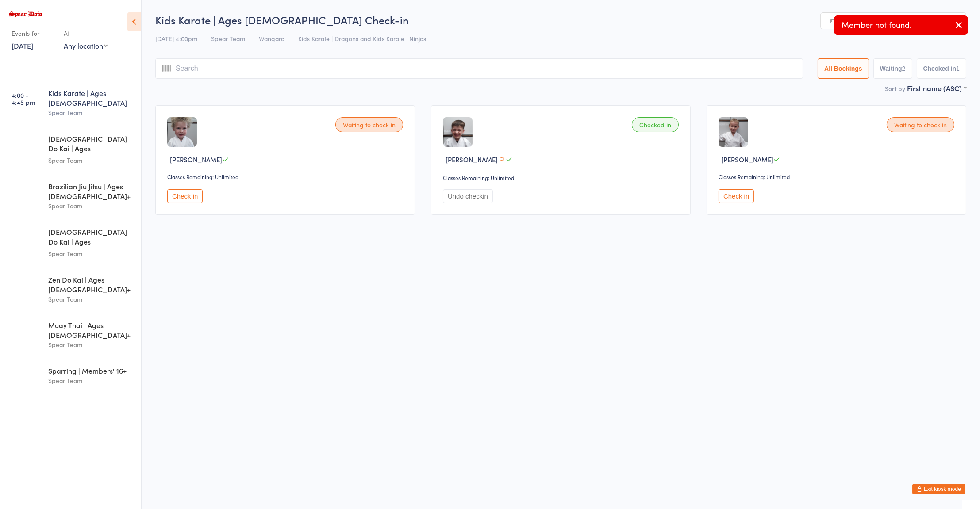  What do you see at coordinates (182, 132) in the screenshot?
I see `img: image1728697136.png` at bounding box center [182, 132].